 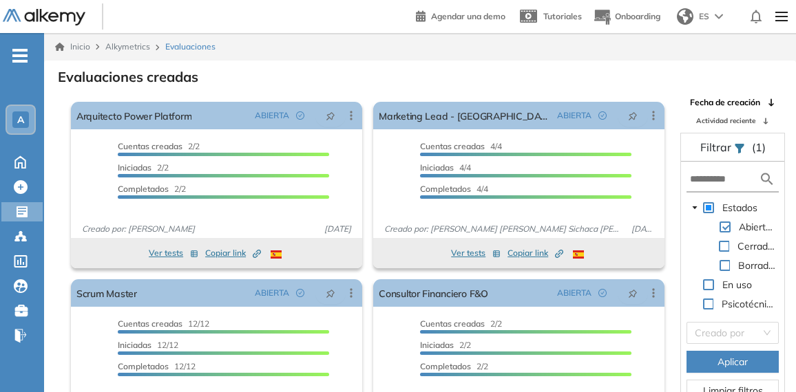 What do you see at coordinates (719, 17) in the screenshot?
I see `img: arrow` at bounding box center [719, 17].